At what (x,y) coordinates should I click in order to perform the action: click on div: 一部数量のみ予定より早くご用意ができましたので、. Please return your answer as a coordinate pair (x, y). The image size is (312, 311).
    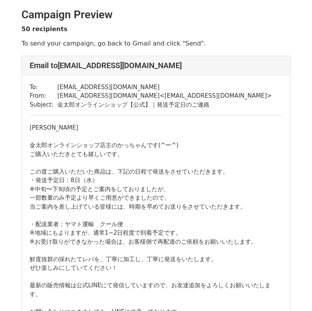
    Looking at the image, I should click on (156, 198).